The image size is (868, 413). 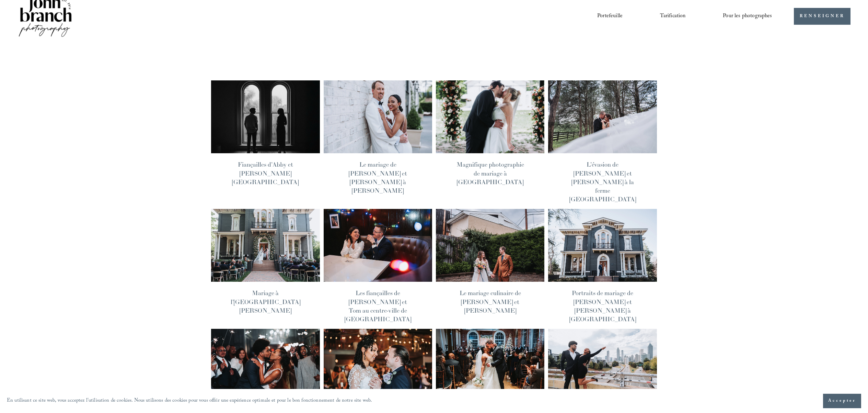 I want to click on img: Les fiançailles de Shakira et Shawn à Atlanta, so click(x=603, y=365).